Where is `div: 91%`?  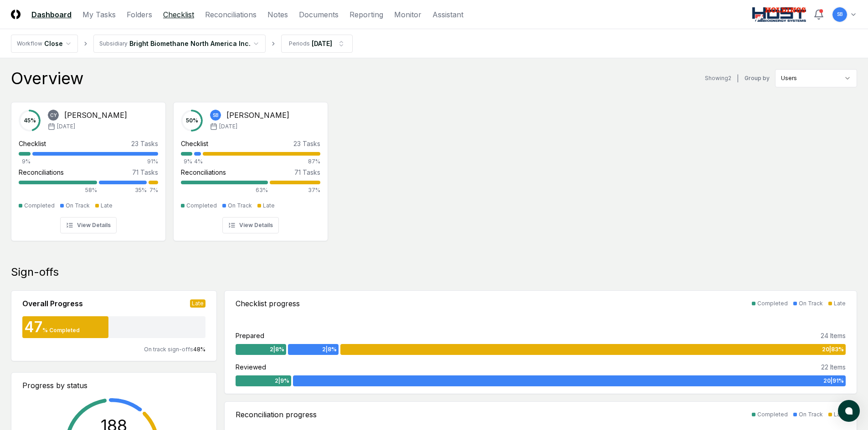 div: 91% is located at coordinates (95, 162).